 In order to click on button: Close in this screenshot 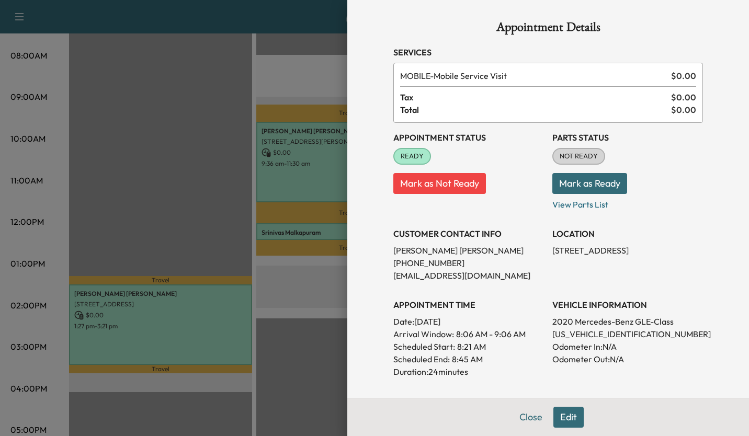, I will do `click(531, 417)`.